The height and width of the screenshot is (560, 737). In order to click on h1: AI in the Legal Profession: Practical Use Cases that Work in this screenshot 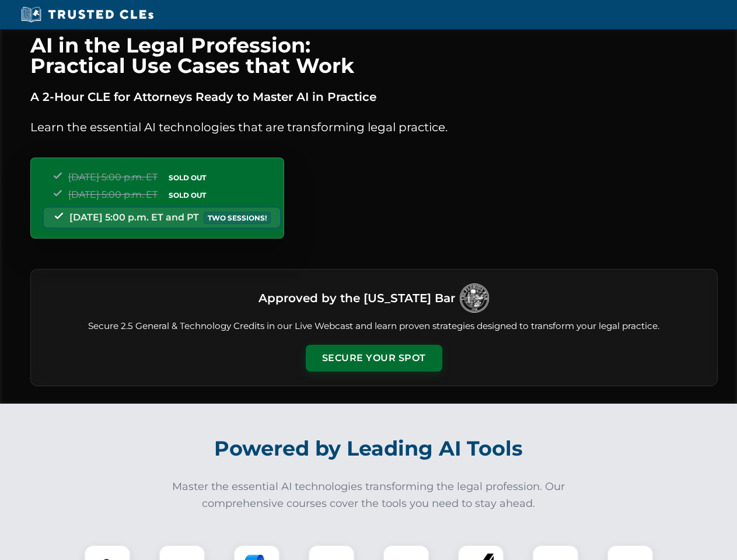, I will do `click(374, 55)`.